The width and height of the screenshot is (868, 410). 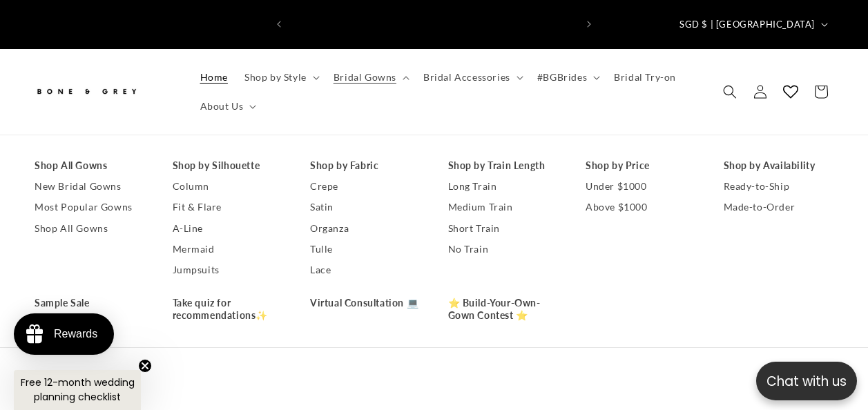 What do you see at coordinates (275, 77) in the screenshot?
I see `span: Shop by Style` at bounding box center [275, 77].